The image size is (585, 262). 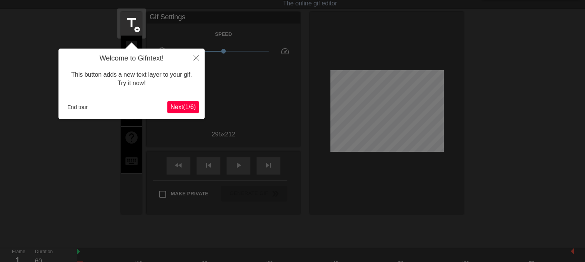 I want to click on button: Next, so click(x=183, y=107).